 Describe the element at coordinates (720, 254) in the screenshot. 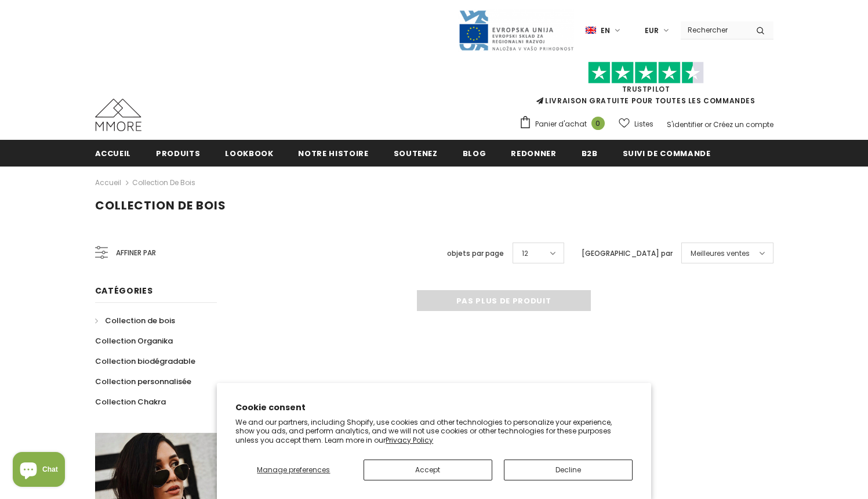

I see `span: Meilleures ventes` at that location.